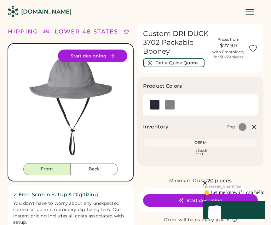 The image size is (271, 225). I want to click on img: Rendered Logo - Screens, so click(13, 12).